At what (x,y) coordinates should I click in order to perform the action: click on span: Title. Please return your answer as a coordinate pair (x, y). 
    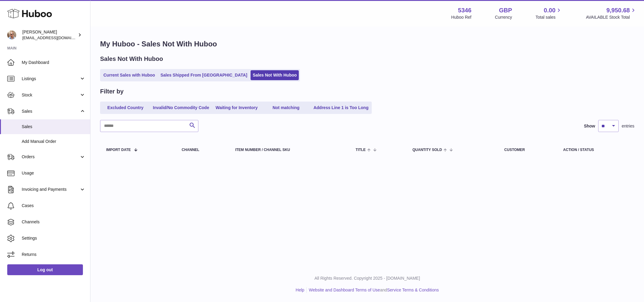
    Looking at the image, I should click on (361, 150).